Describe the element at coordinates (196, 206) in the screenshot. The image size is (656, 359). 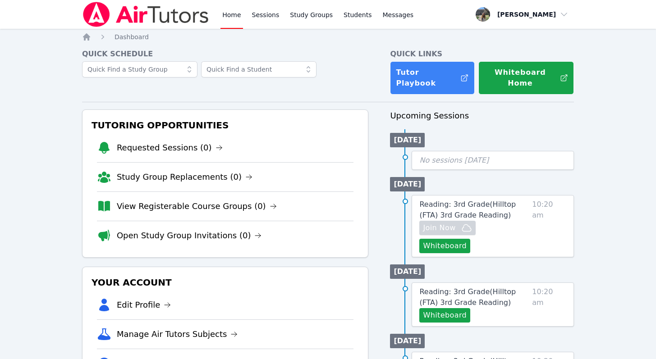
I see `a: View Registerable Course Groups (0)` at that location.